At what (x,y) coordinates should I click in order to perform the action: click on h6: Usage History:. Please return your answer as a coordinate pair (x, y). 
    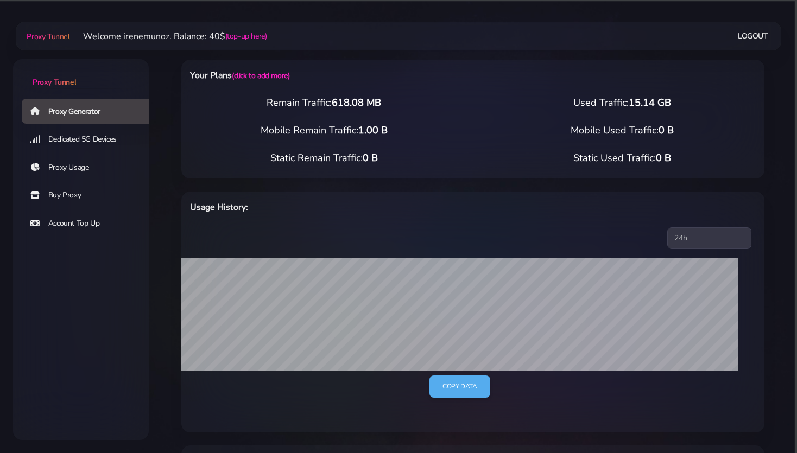
    Looking at the image, I should click on (352, 207).